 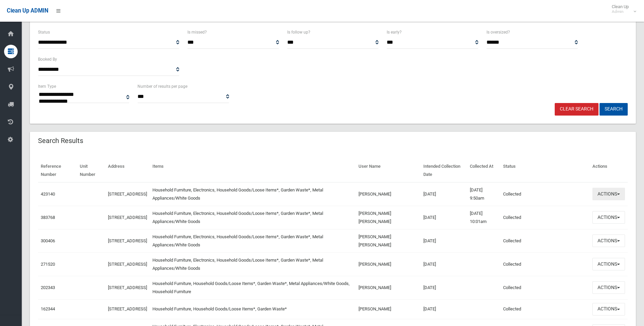 I want to click on td: Household Furniture, Household Goods/Loose Items*, Garden Waste*, so click(x=253, y=309).